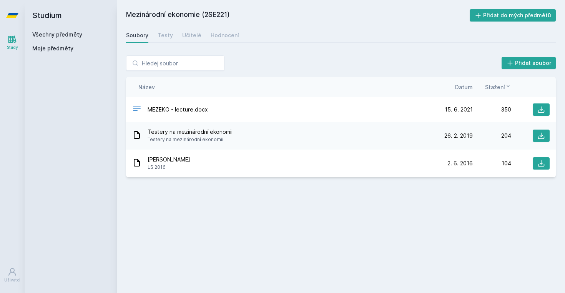 The height and width of the screenshot is (293, 565). I want to click on a: Všechny předměty, so click(57, 34).